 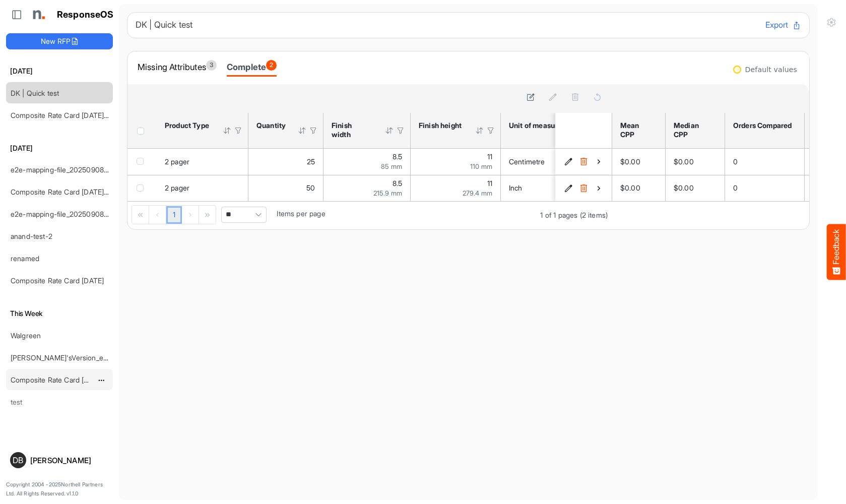 What do you see at coordinates (446, 25) in the screenshot?
I see `h6: DK | Quick test` at bounding box center [446, 25].